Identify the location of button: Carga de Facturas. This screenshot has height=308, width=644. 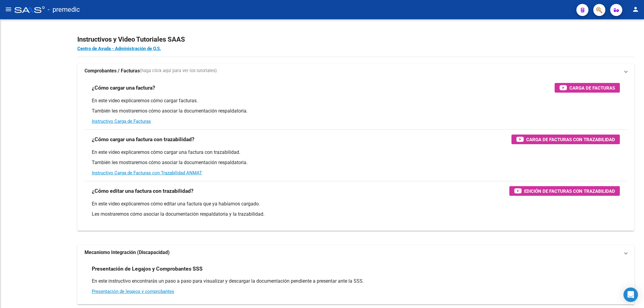
(587, 88).